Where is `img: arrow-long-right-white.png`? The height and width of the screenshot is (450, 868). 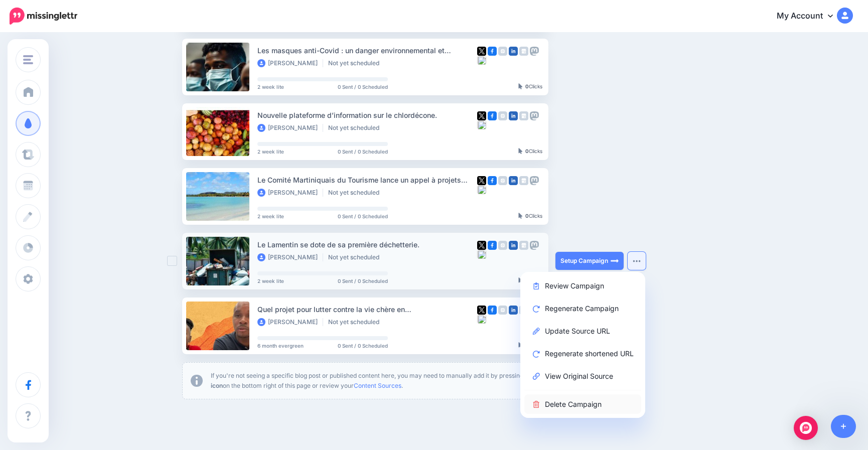 img: arrow-long-right-white.png is located at coordinates (615, 261).